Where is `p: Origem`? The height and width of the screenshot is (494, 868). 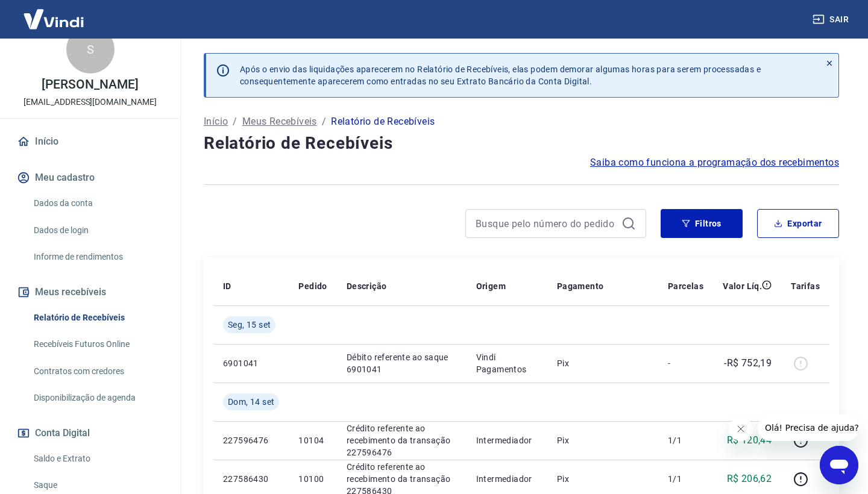 p: Origem is located at coordinates (491, 286).